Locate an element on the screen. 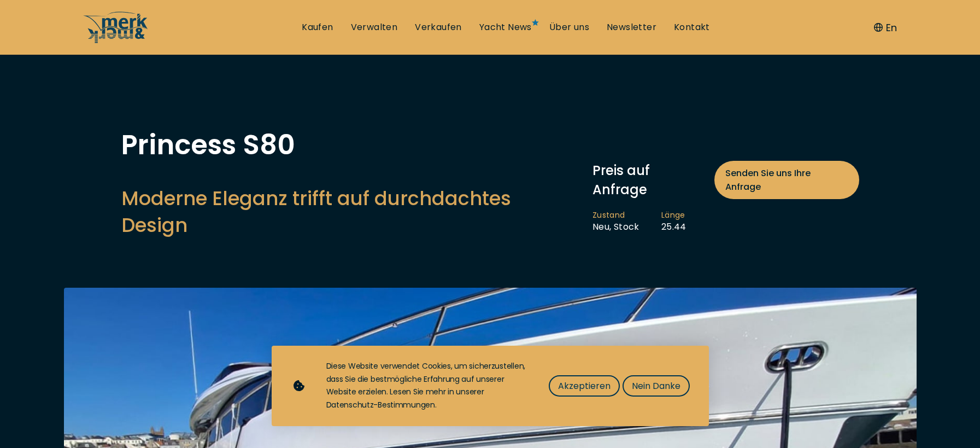 This screenshot has width=980, height=448. div: Diese Website verwendet Cookies, um sicherzustellen, dass Sie die bestmögliche Erfahrung auf unse... is located at coordinates (426, 385).